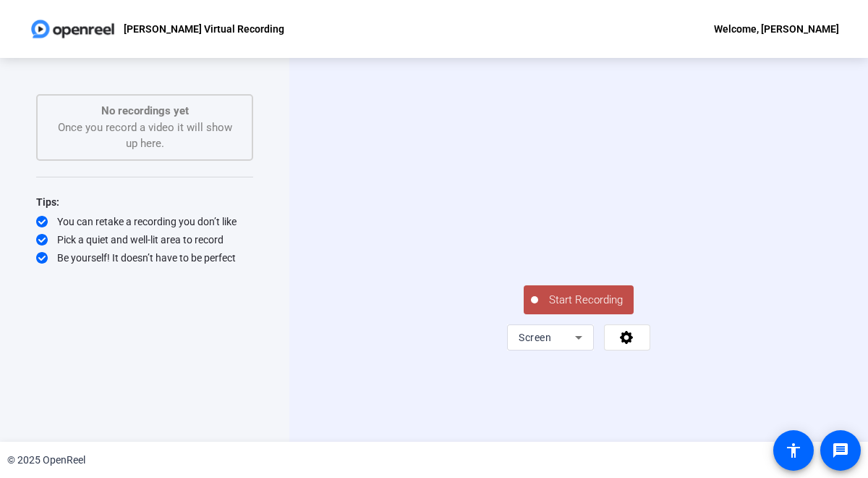  Describe the element at coordinates (840, 450) in the screenshot. I see `mat-icon: message` at that location.